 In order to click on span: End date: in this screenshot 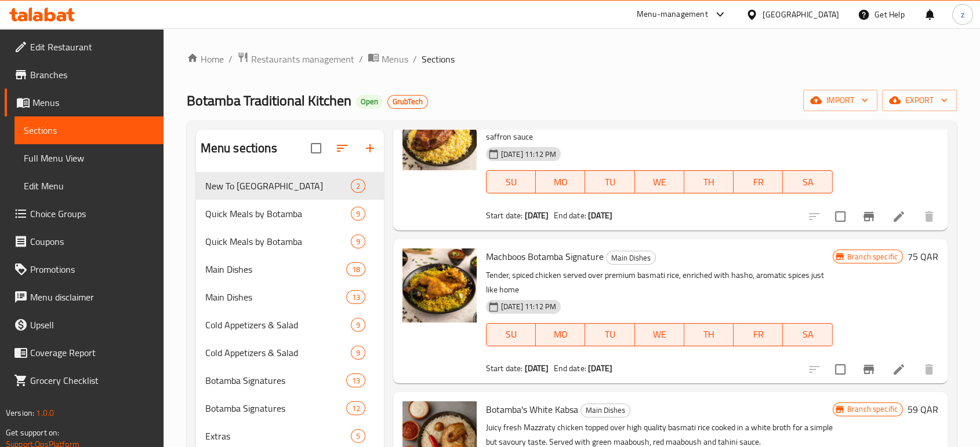, I will do `click(569, 368)`.